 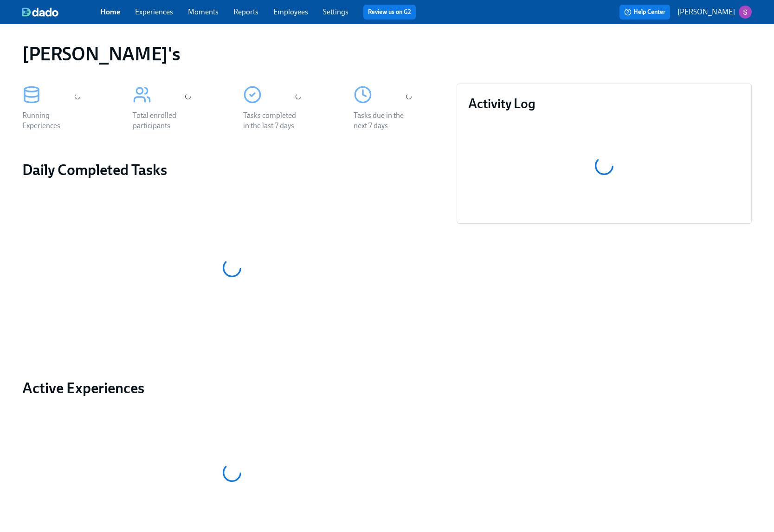 I want to click on div: Total enrolled participants, so click(x=162, y=121).